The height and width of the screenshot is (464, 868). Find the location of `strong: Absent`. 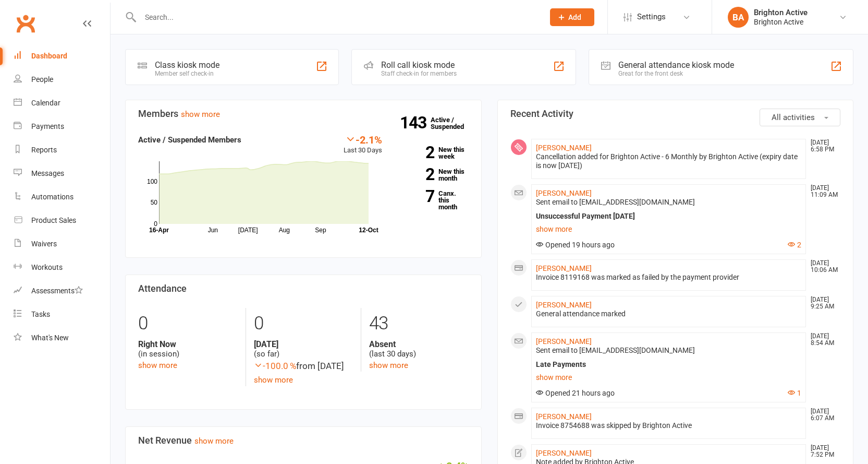

strong: Absent is located at coordinates (418, 344).